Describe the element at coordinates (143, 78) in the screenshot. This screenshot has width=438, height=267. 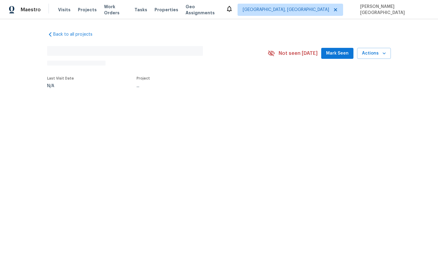
I see `span: Project` at that location.